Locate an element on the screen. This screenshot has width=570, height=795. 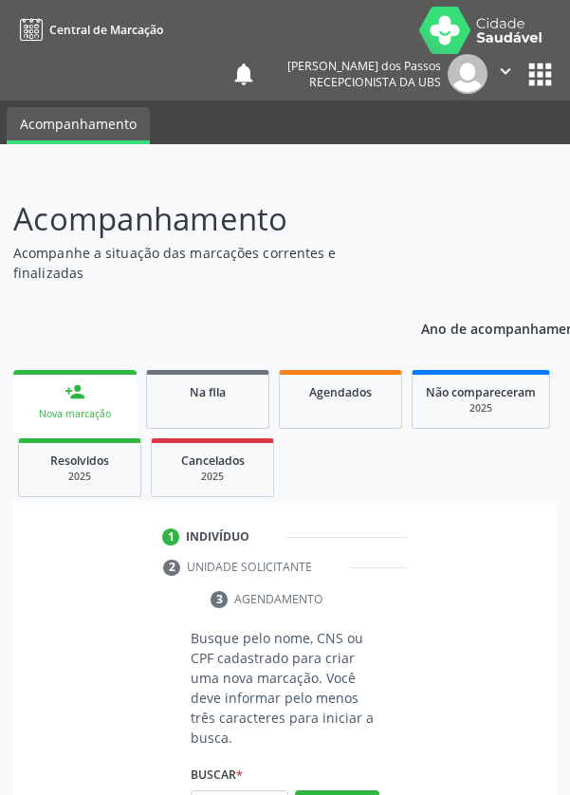
label: Buscar is located at coordinates (216, 775).